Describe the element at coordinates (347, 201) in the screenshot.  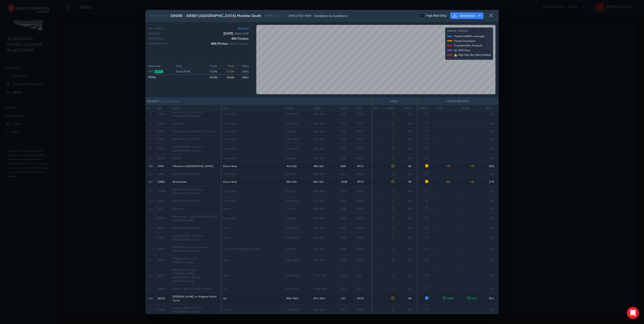
I see `td: 2.50` at that location.